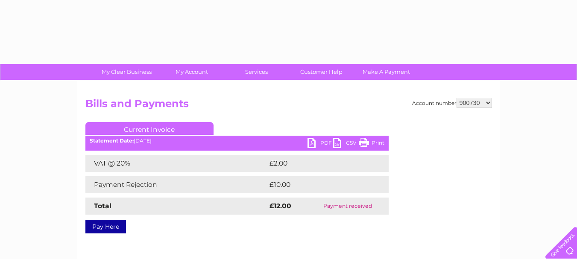  Describe the element at coordinates (321, 72) in the screenshot. I see `a: Customer Help` at that location.